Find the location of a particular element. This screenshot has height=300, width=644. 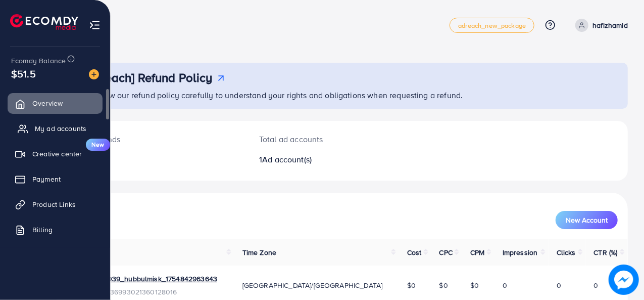

span: CTR (%) is located at coordinates (605, 252).